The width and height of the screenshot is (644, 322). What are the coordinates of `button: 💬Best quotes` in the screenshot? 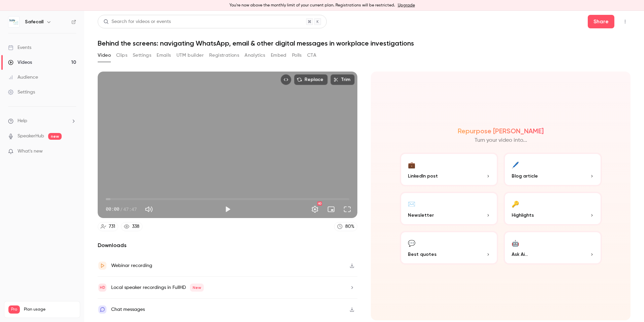 It's located at (449, 247).